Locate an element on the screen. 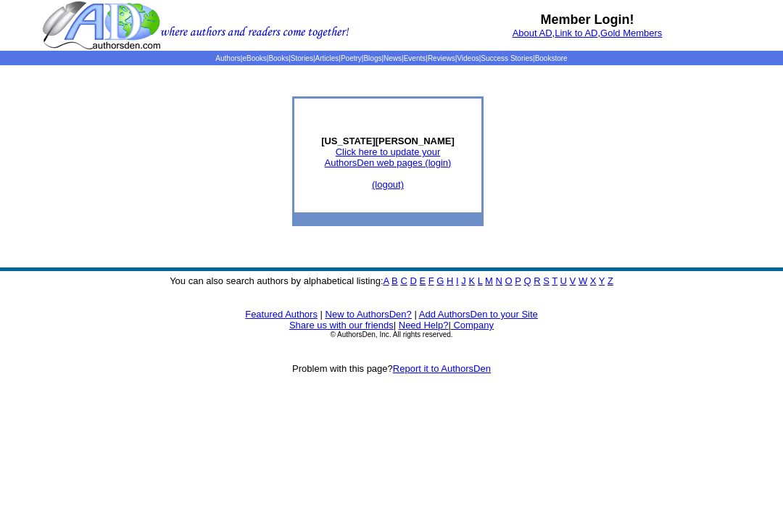 The width and height of the screenshot is (783, 532). a: D is located at coordinates (413, 281).